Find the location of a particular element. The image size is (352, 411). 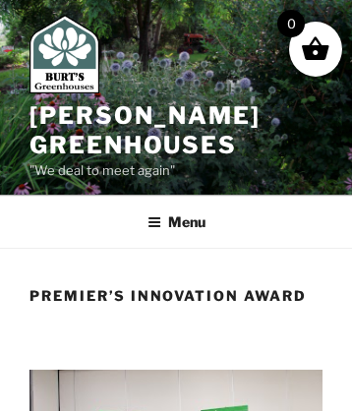

p: "We deal to meet again" is located at coordinates (176, 171).